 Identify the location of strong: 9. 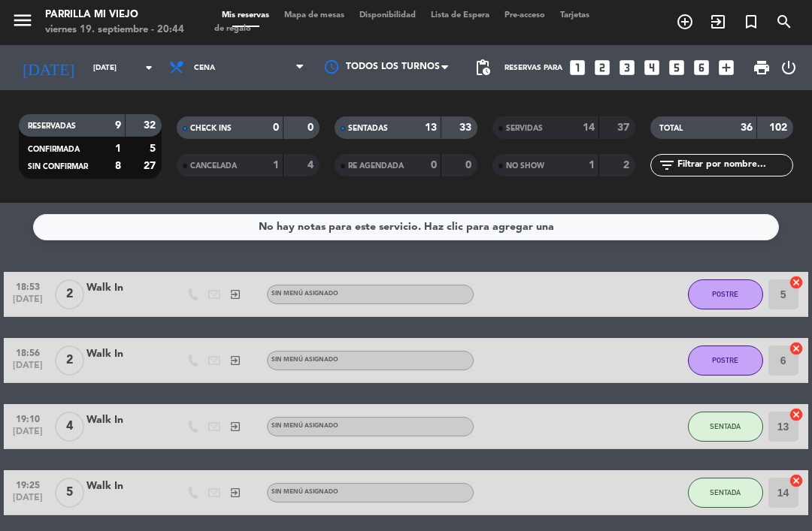
(118, 125).